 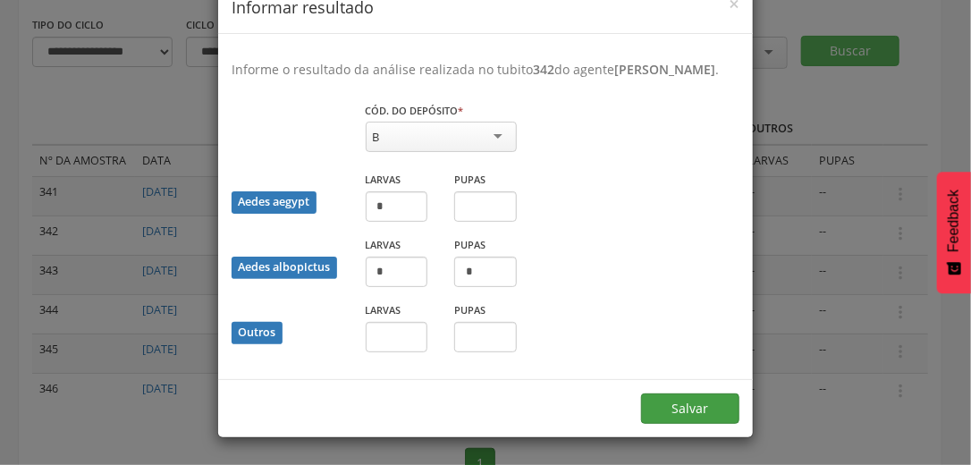 What do you see at coordinates (284, 267) in the screenshot?
I see `div: Aedes albopictus` at bounding box center [284, 267].